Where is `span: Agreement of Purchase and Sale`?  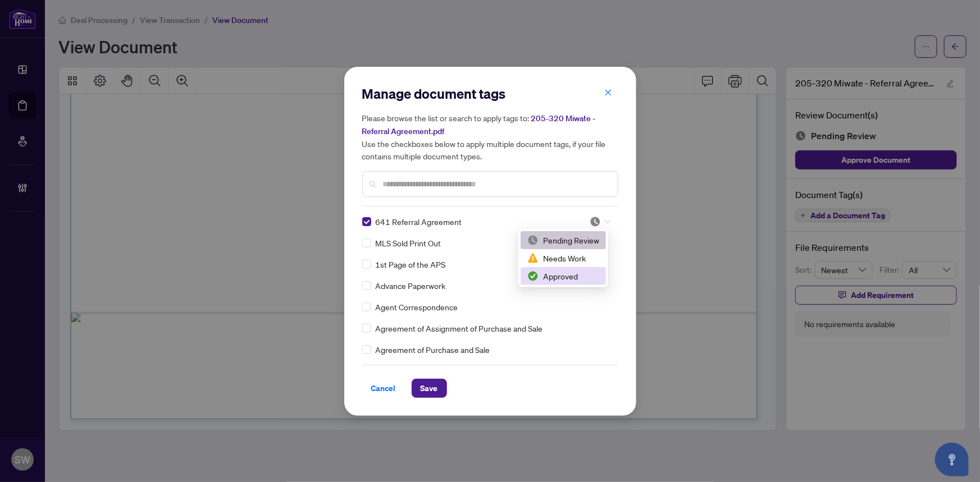 span: Agreement of Purchase and Sale is located at coordinates (433, 350).